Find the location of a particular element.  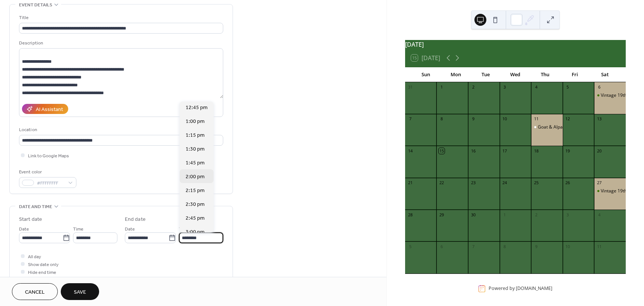

span: 2:00 pm is located at coordinates (195, 177).